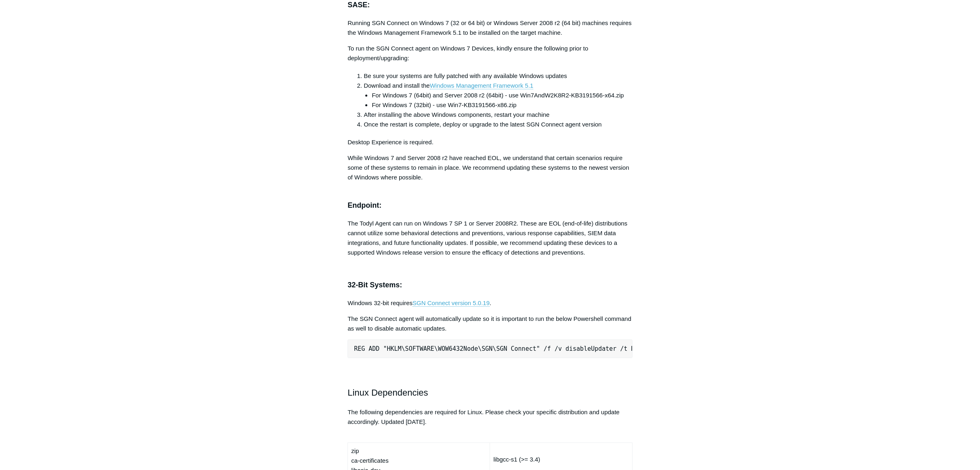 This screenshot has height=470, width=980. I want to click on p: Running SGN Connect on Windows 7 (32 or 64 bit) or Windows Server 2008 r2 (64 bit) machines requi..., so click(490, 28).